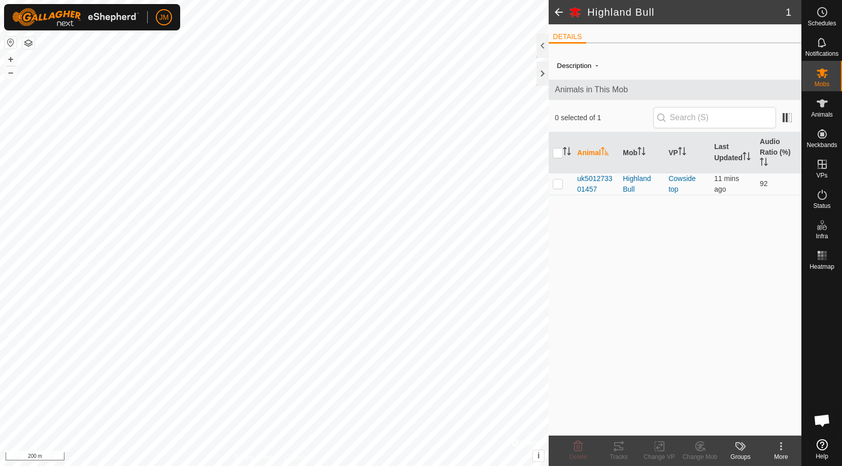 The width and height of the screenshot is (842, 466). What do you see at coordinates (596, 153) in the screenshot?
I see `th: Animal` at bounding box center [596, 153].